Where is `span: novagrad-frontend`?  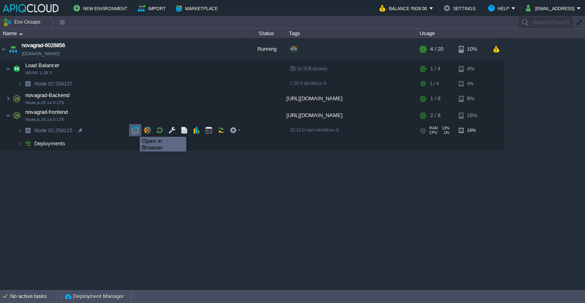 span: novagrad-frontend is located at coordinates (47, 112).